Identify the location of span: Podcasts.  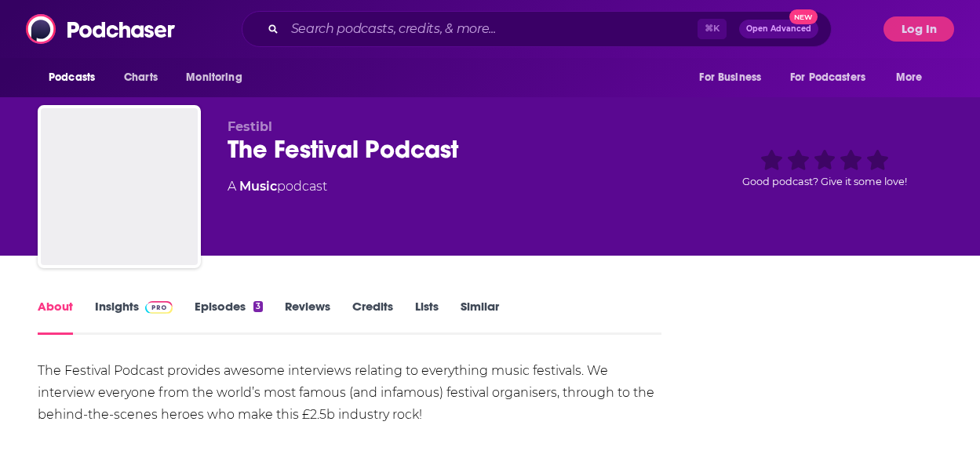
(71, 78).